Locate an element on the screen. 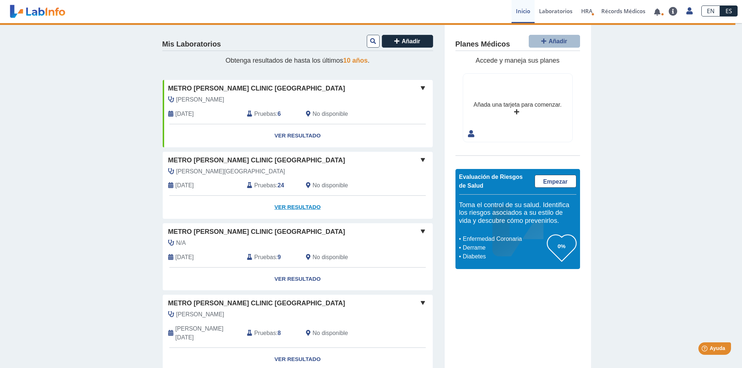  b: 24 is located at coordinates (281, 185).